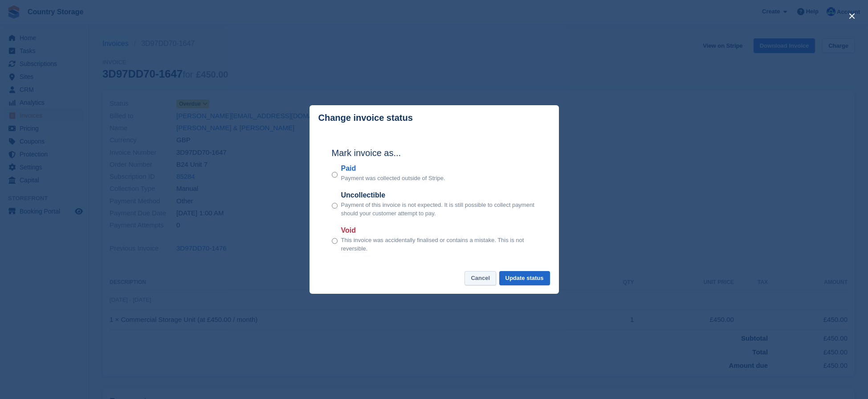 This screenshot has width=868, height=399. Describe the element at coordinates (393, 168) in the screenshot. I see `label: Paid` at that location.